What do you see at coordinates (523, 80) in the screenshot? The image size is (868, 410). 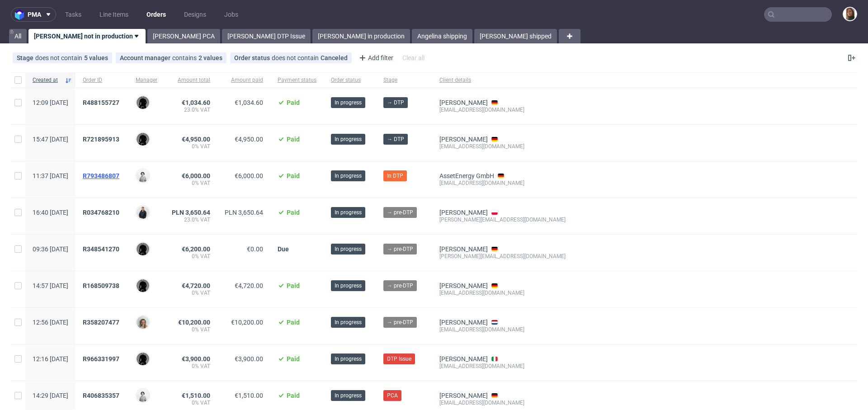 I see `span: Client details` at bounding box center [523, 80].